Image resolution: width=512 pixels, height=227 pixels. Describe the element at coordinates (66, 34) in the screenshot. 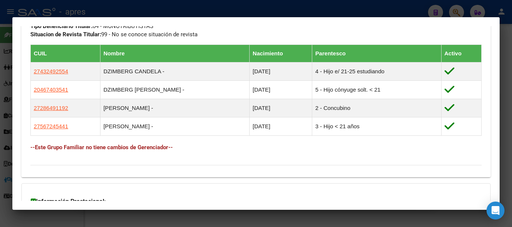

I see `strong: Situacion de Revista Titular:` at that location.